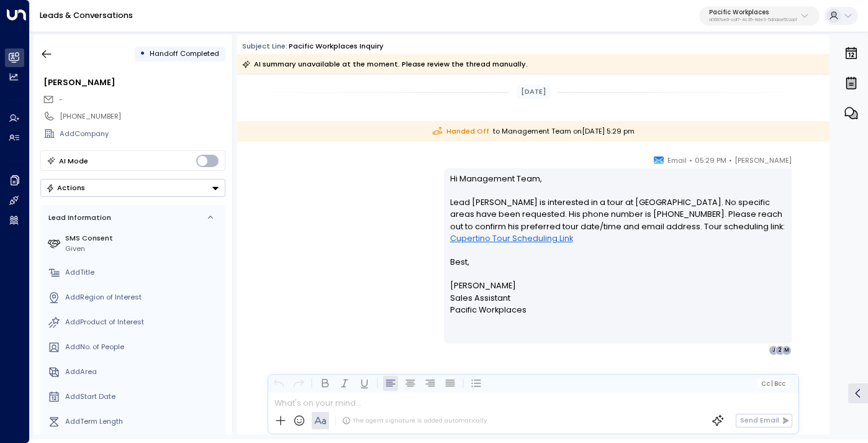 This screenshot has width=868, height=443. What do you see at coordinates (78, 217) in the screenshot?
I see `div: Lead Information` at bounding box center [78, 217].